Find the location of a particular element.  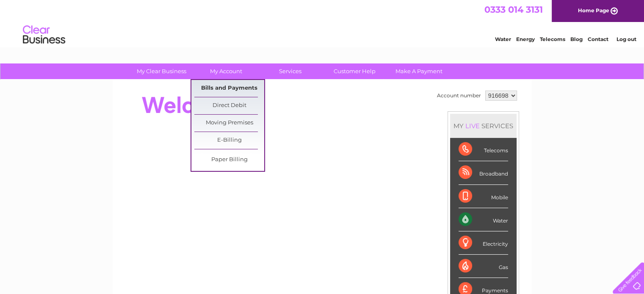

div: Mobile is located at coordinates (483, 196).